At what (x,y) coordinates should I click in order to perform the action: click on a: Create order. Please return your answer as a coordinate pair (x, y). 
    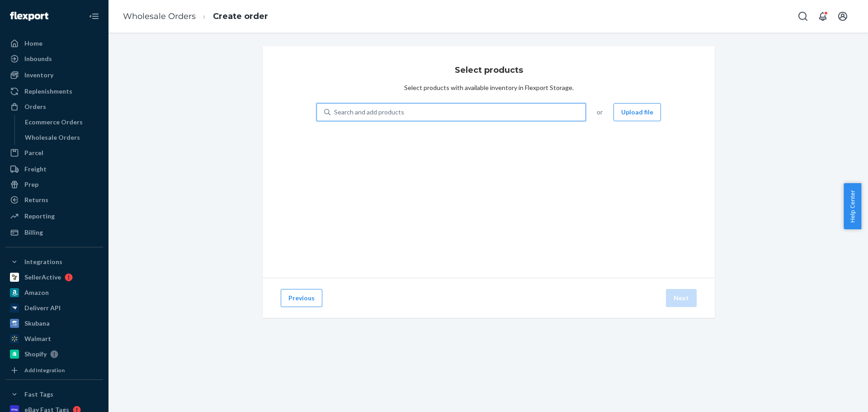
    Looking at the image, I should click on (240, 16).